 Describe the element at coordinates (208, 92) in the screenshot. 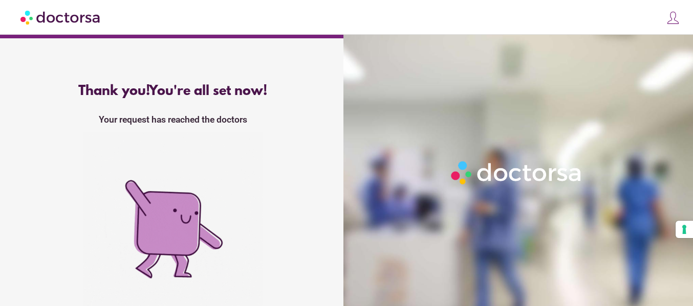

I see `span: You're all set now!` at that location.